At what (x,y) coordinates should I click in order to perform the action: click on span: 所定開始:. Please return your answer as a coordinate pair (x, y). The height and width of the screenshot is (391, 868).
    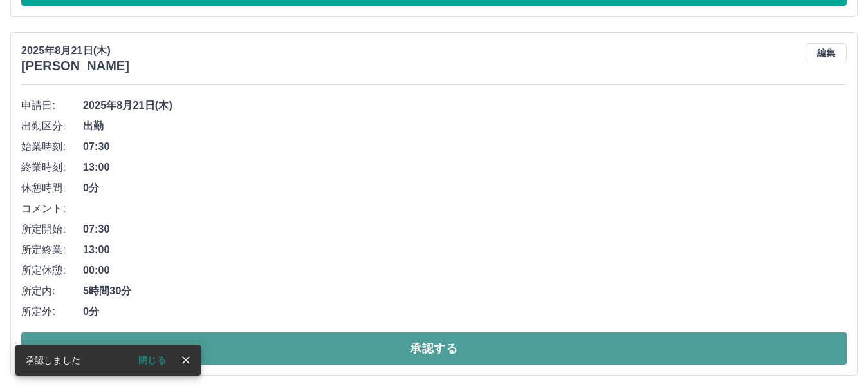
    Looking at the image, I should click on (52, 229).